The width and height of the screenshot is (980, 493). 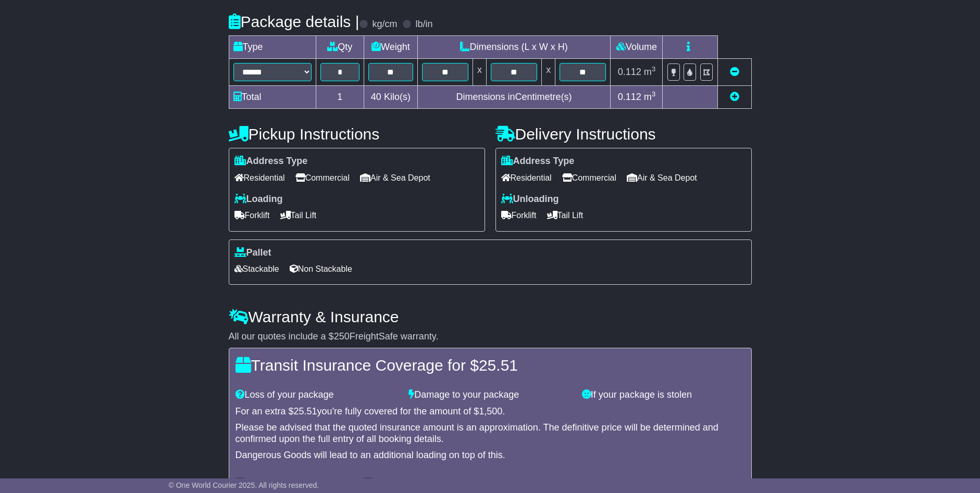 I want to click on td: Type, so click(x=272, y=47).